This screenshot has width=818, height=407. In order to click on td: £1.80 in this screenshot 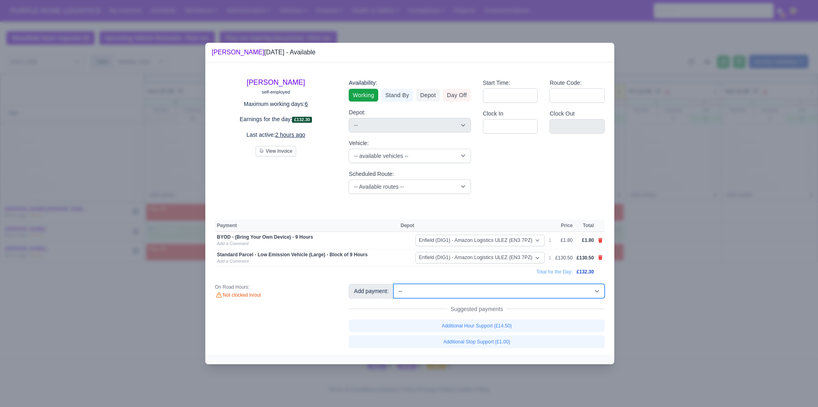, I will do `click(564, 240)`.